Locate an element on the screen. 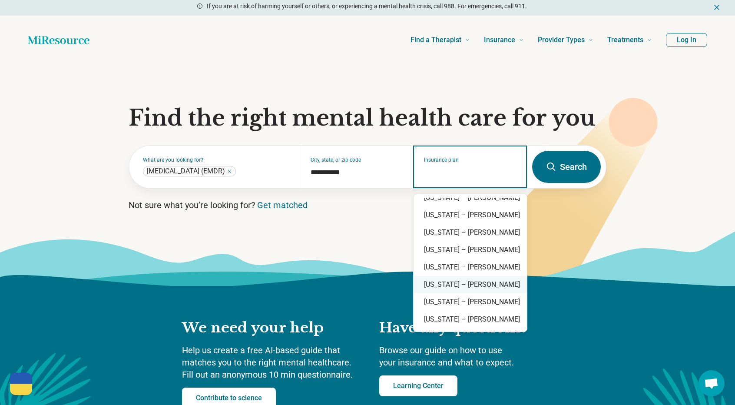  p: If you are at risk of harming yourself or others, or experiencing a mental health crisis, call 98... is located at coordinates (367, 6).